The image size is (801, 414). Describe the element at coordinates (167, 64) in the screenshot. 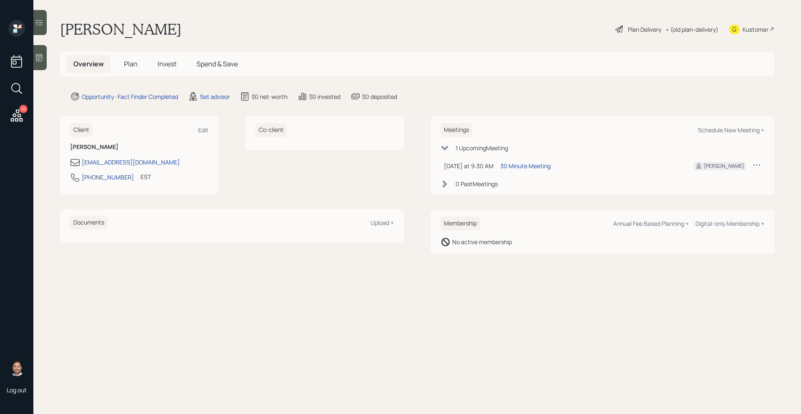

I see `span: Invest` at that location.